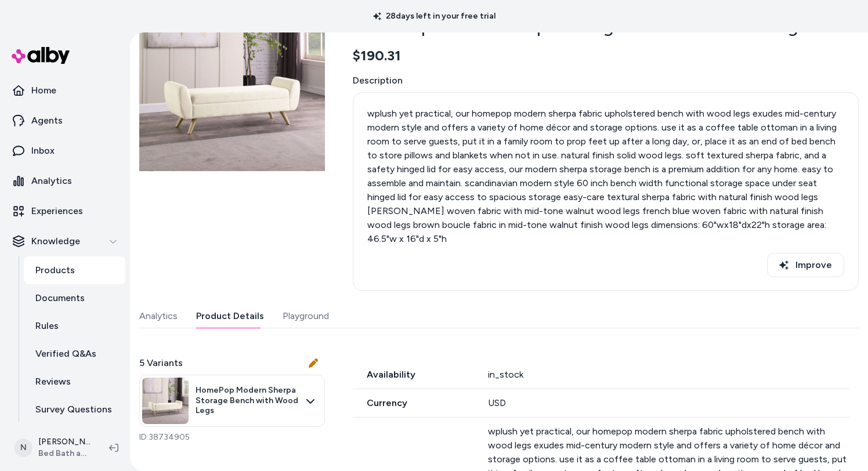 This screenshot has width=868, height=471. I want to click on span: Description, so click(606, 81).